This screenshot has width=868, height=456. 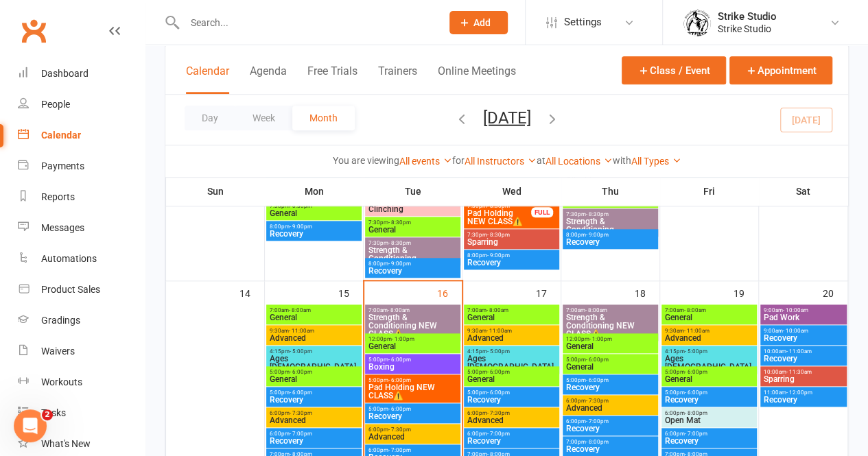 What do you see at coordinates (81, 73) in the screenshot?
I see `a: Dashboard` at bounding box center [81, 73].